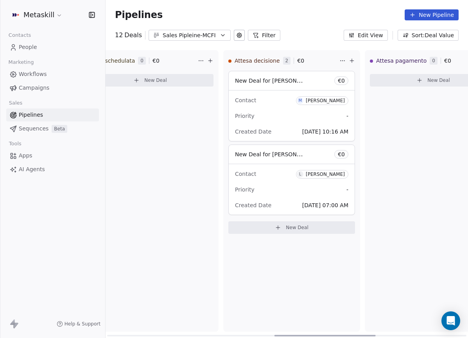  Describe the element at coordinates (300, 101) in the screenshot. I see `div: M` at that location.